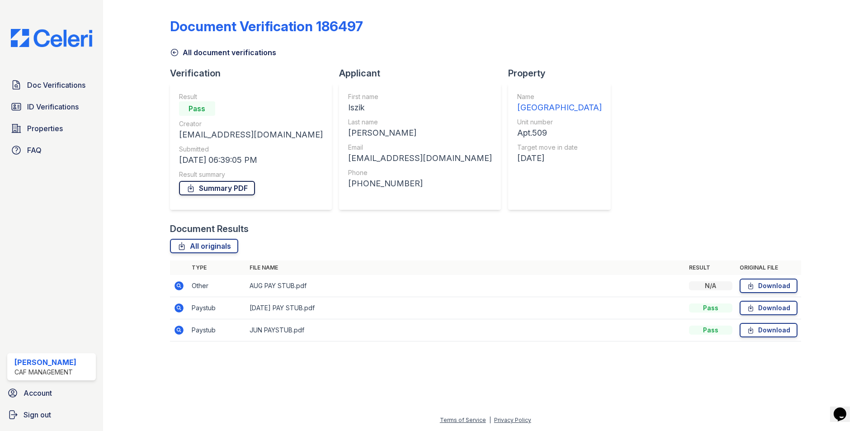  I want to click on span: FAQ, so click(35, 150).